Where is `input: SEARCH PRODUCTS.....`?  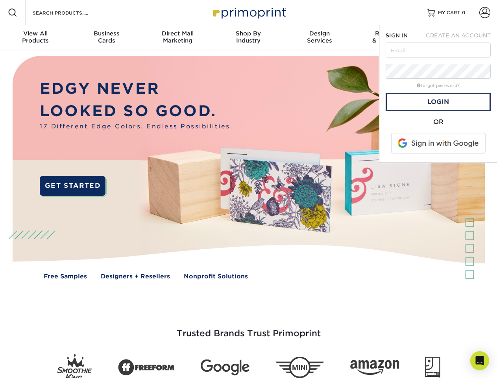
input: SEARCH PRODUCTS..... is located at coordinates (70, 13).